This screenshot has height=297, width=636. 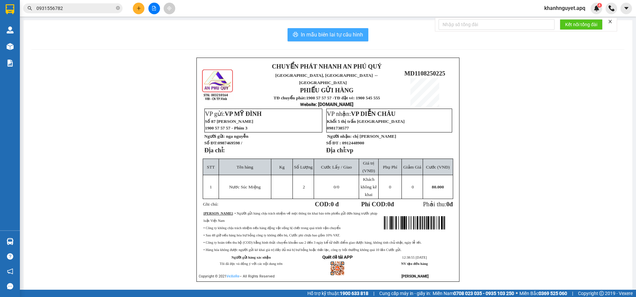 What do you see at coordinates (154, 8) in the screenshot?
I see `button: file-add` at bounding box center [154, 8].